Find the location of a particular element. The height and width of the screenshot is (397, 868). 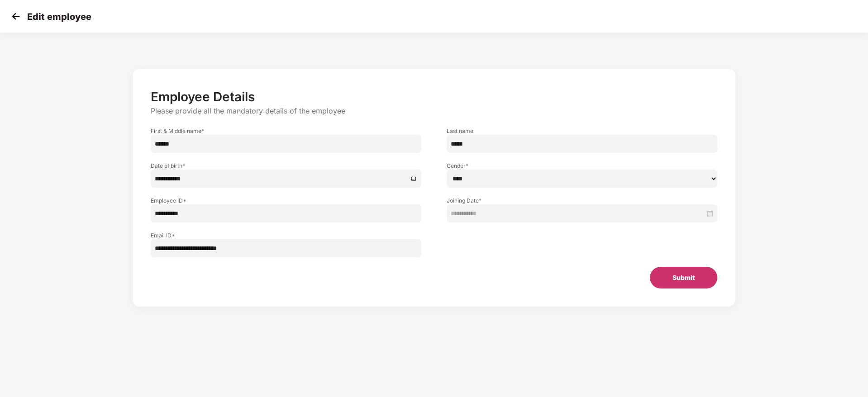

label: Employee ID is located at coordinates (286, 201).